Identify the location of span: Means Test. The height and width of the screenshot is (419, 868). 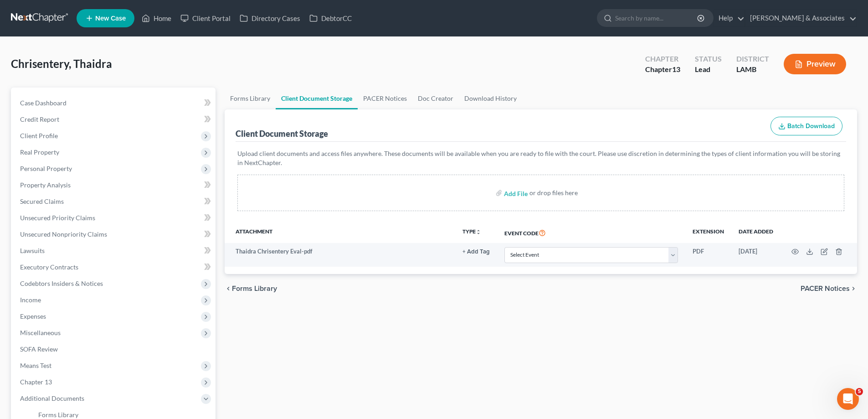
(36, 366).